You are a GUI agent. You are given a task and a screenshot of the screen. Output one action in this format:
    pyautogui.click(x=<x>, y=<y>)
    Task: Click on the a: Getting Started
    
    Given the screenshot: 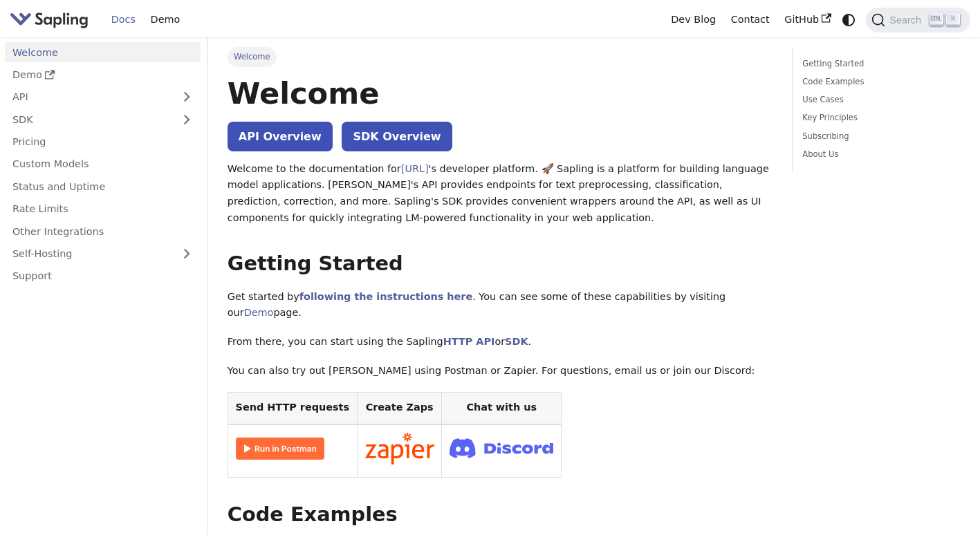 What is the action you would take?
    pyautogui.click(x=878, y=64)
    